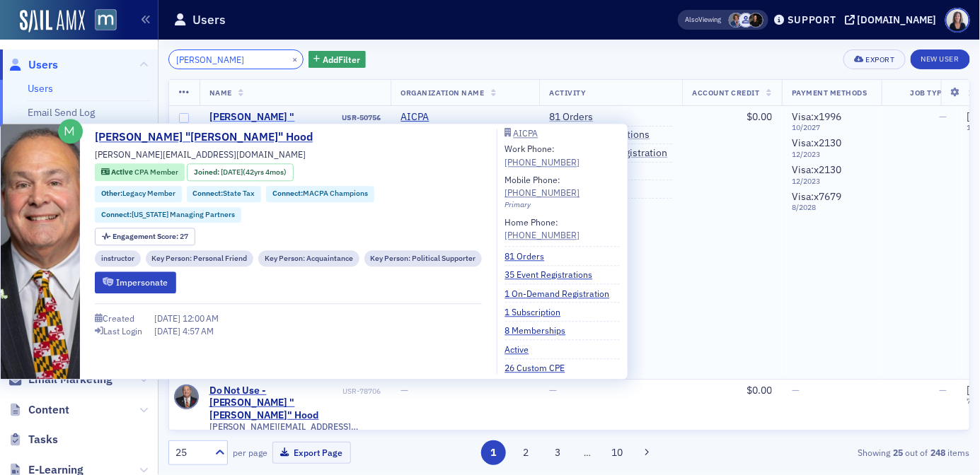  What do you see at coordinates (122, 331) in the screenshot?
I see `div: Last Login` at bounding box center [122, 331].